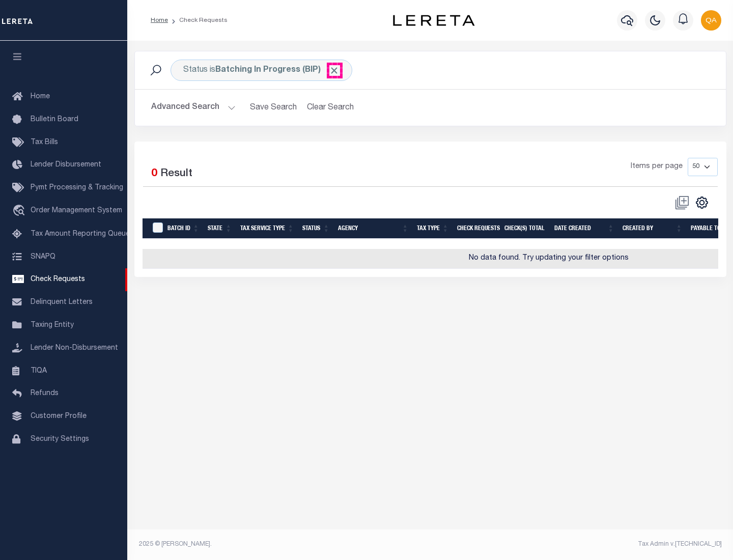  Describe the element at coordinates (60, 439) in the screenshot. I see `span: Security Settings` at that location.